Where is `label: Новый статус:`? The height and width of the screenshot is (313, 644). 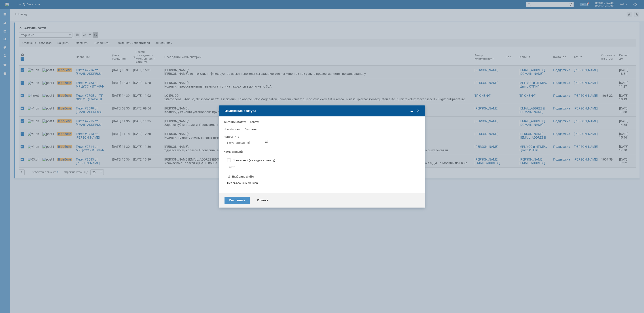 label: Новый статус: is located at coordinates (233, 129).